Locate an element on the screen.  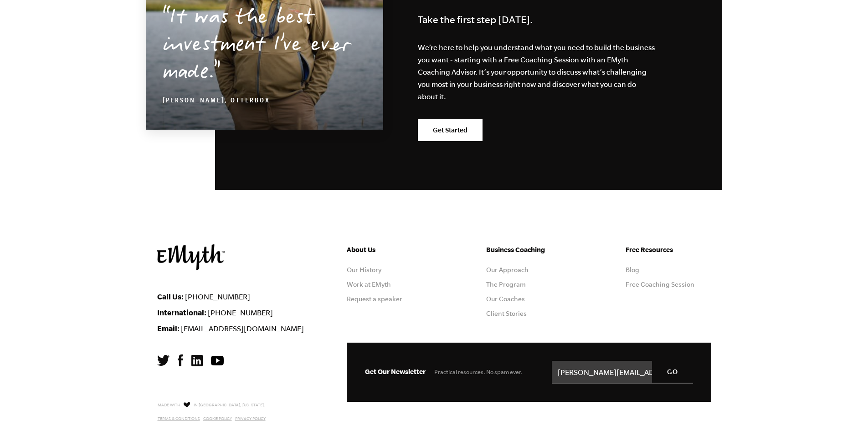
a: Privacy Policy is located at coordinates (250, 419).